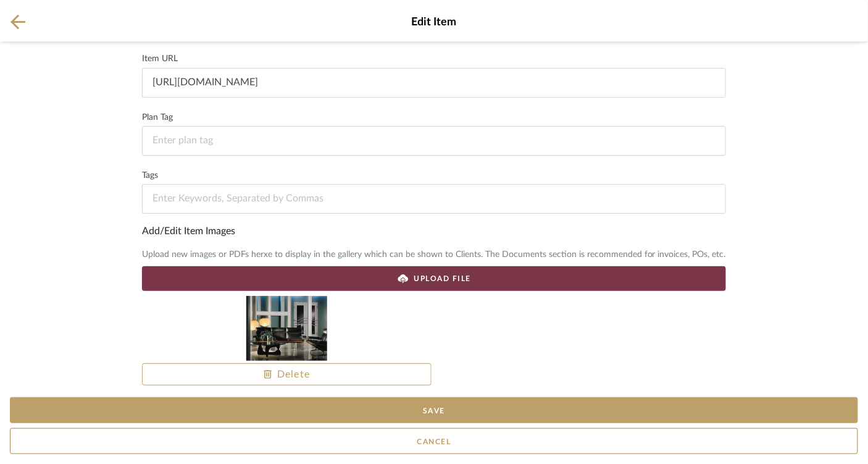 This screenshot has width=868, height=464. What do you see at coordinates (434, 199) in the screenshot?
I see `input: Enter Keywords, Separated by Commas` at bounding box center [434, 199].